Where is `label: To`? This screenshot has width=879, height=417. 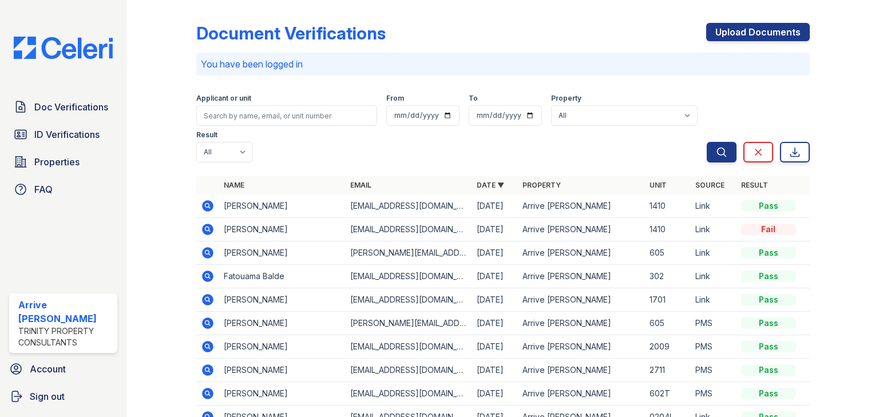
label: To is located at coordinates (473, 98).